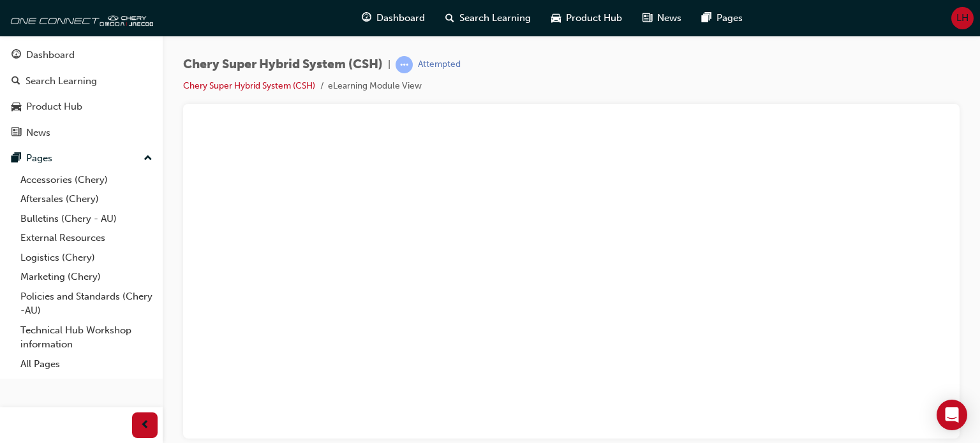 Image resolution: width=980 pixels, height=443 pixels. What do you see at coordinates (661, 18) in the screenshot?
I see `a: news-iconNews` at bounding box center [661, 18].